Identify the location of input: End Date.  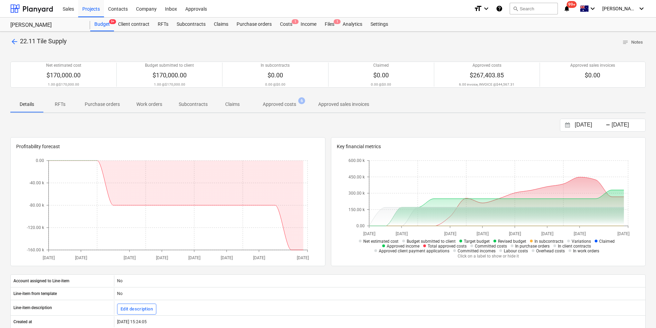
(628, 125).